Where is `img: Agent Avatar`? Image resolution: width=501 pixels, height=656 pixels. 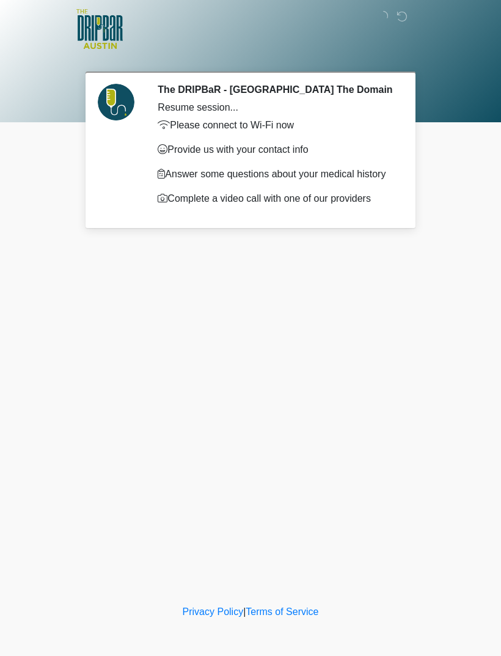 img: Agent Avatar is located at coordinates (116, 102).